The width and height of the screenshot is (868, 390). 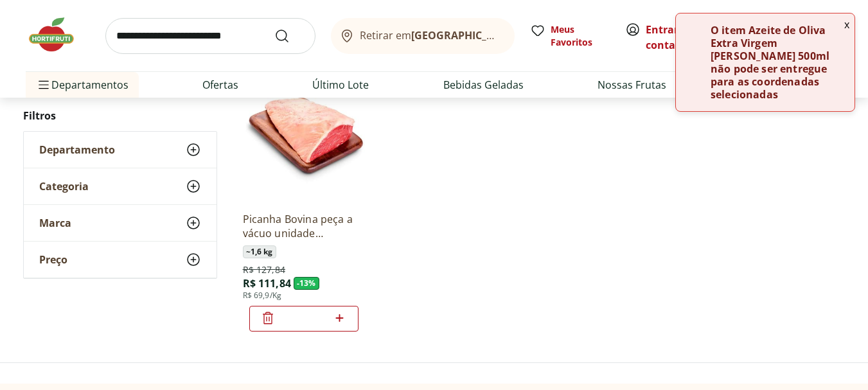 What do you see at coordinates (307, 283) in the screenshot?
I see `span: - 13 %` at bounding box center [307, 283].